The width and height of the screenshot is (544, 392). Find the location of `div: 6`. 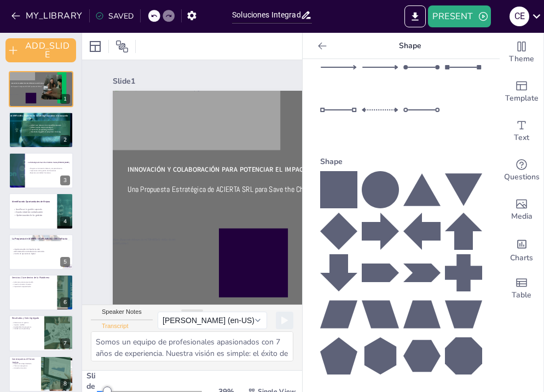

div: 6 is located at coordinates (65, 303).